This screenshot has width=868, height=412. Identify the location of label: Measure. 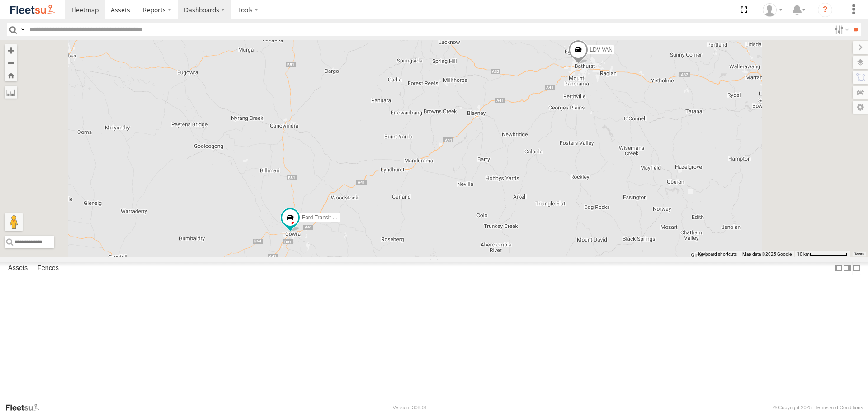
(11, 92).